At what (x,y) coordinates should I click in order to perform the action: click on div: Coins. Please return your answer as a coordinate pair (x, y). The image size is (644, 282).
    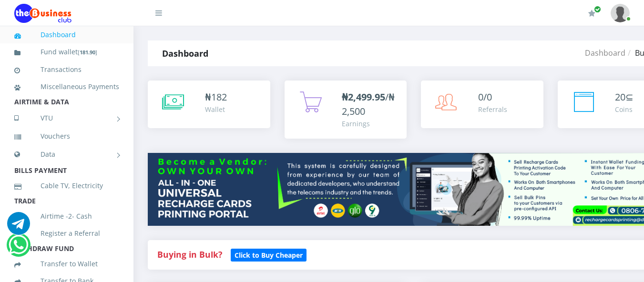
    Looking at the image, I should click on (624, 109).